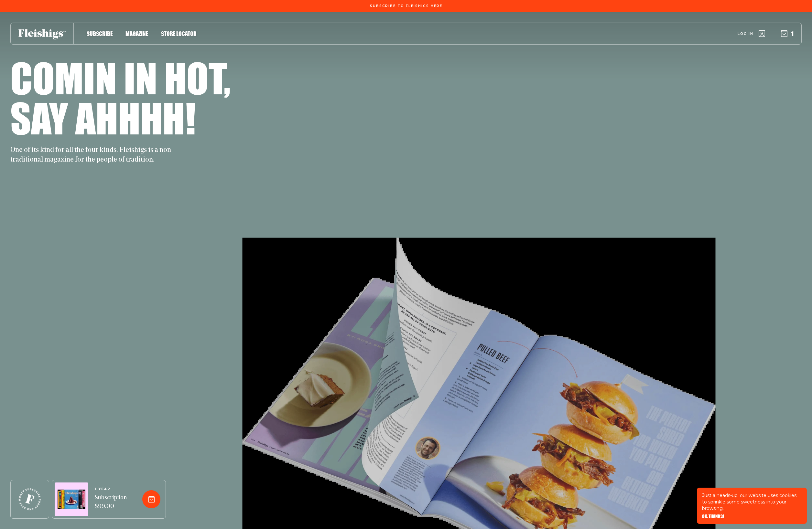 The width and height of the screenshot is (812, 529). What do you see at coordinates (71, 499) in the screenshot?
I see `img: Magazines image` at bounding box center [71, 499].